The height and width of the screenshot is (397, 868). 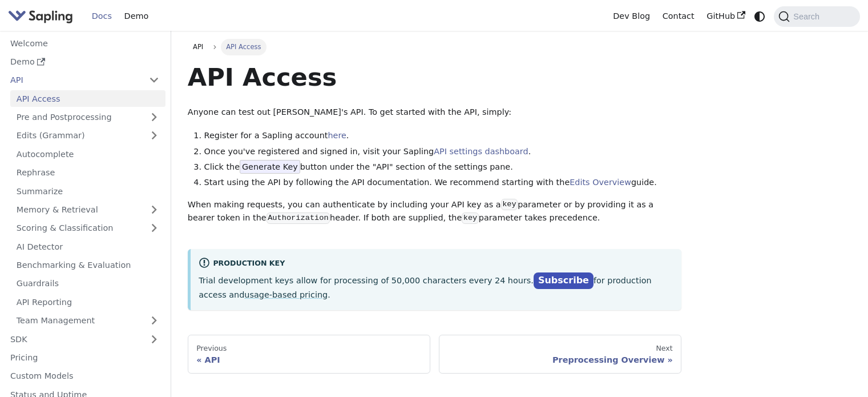 What do you see at coordinates (154, 80) in the screenshot?
I see `button: Collapse sidebar category 'API'` at bounding box center [154, 80].